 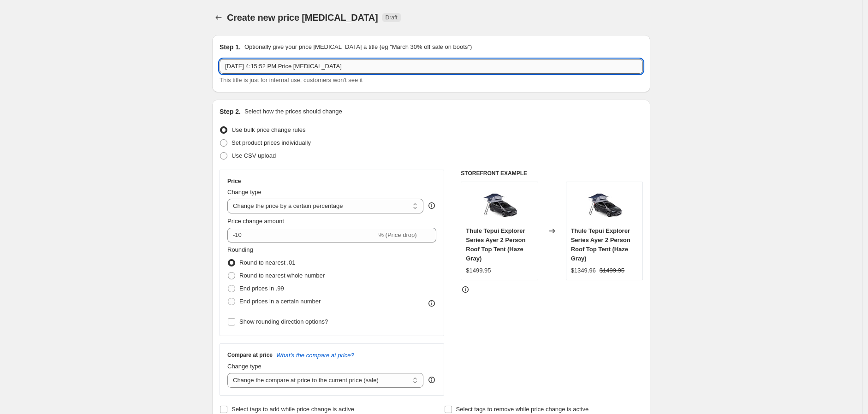 What do you see at coordinates (391, 17) in the screenshot?
I see `span: Draft` at bounding box center [391, 17].